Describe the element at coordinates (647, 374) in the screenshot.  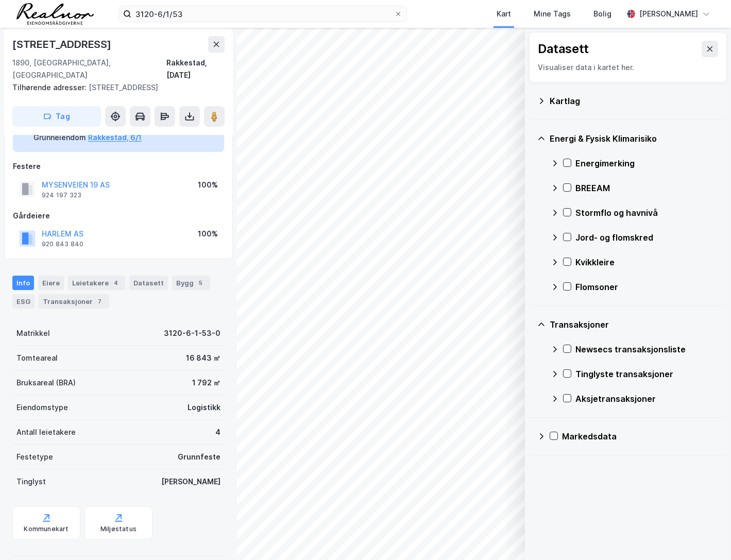
I see `div: Tinglyste transaksjoner` at that location.